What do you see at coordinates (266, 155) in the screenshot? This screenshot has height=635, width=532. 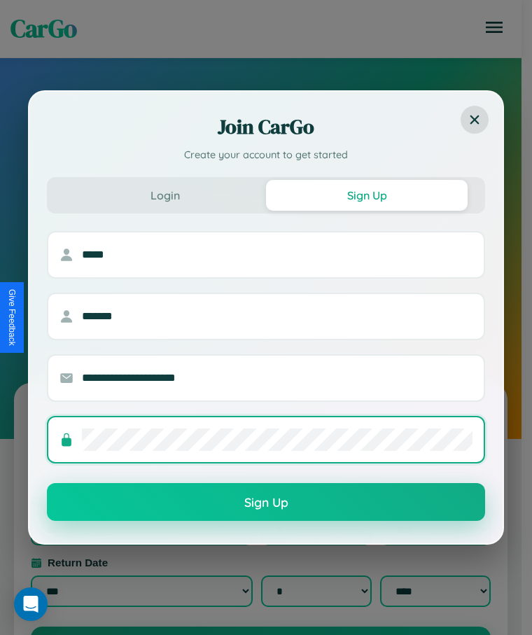 I see `p: Create your account to get started` at bounding box center [266, 155].